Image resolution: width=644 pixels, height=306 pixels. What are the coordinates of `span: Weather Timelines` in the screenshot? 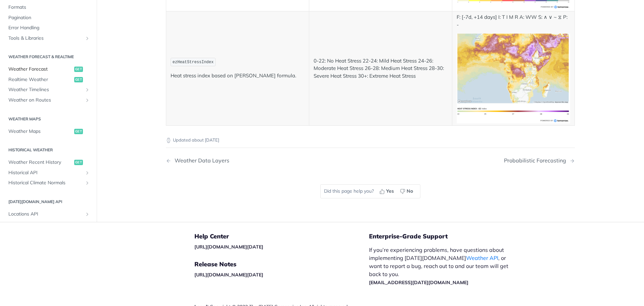 It's located at (46, 90).